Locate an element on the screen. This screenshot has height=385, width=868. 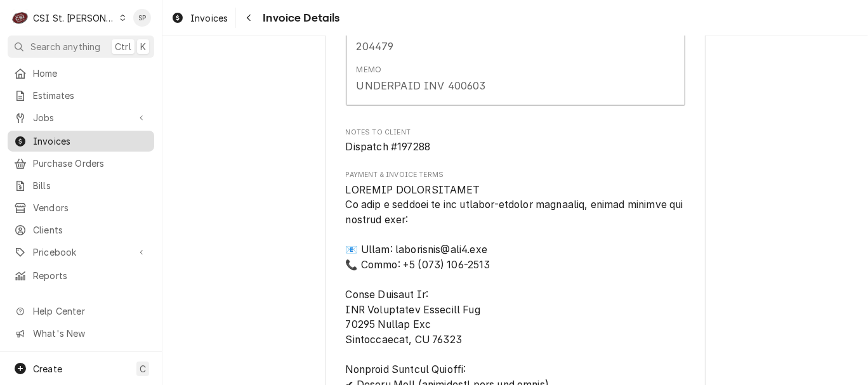
div: CSI St. Louis's Avatar is located at coordinates (21, 18).